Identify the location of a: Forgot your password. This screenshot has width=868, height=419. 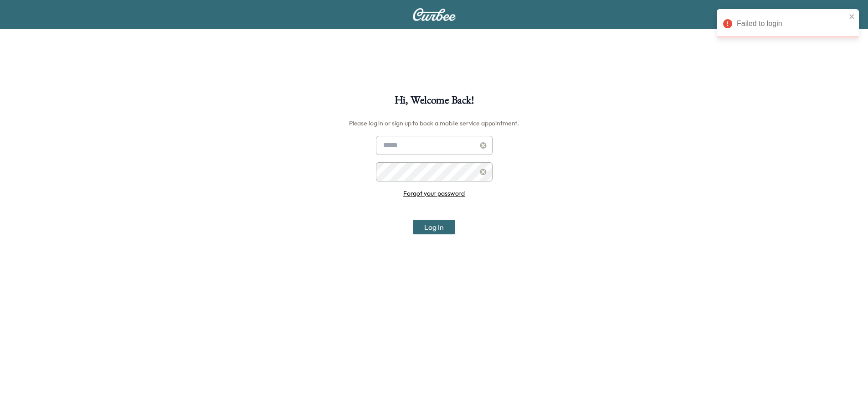
(434, 193).